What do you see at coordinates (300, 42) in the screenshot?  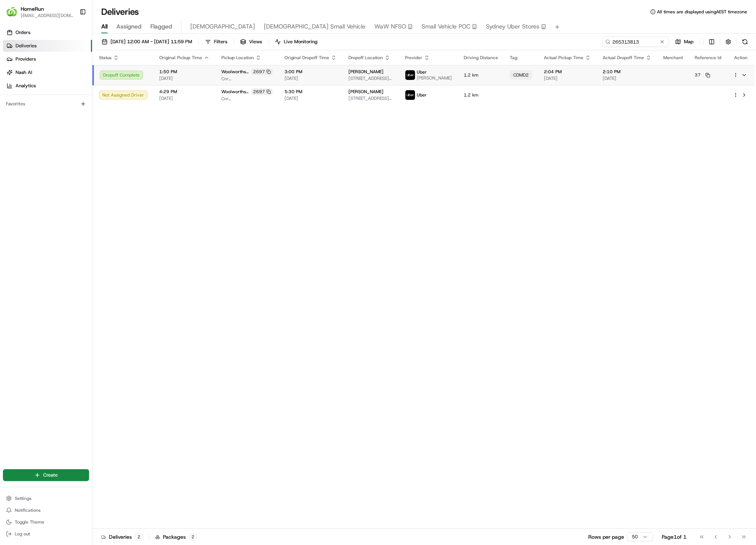 I see `span: Live Monitoring` at bounding box center [300, 42].